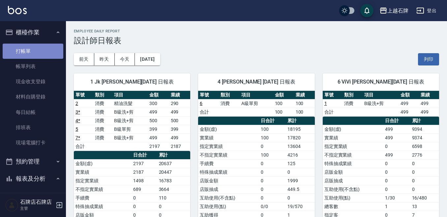 This screenshot has width=447, height=217. What do you see at coordinates (77, 103) in the screenshot?
I see `a: 2` at bounding box center [77, 103].